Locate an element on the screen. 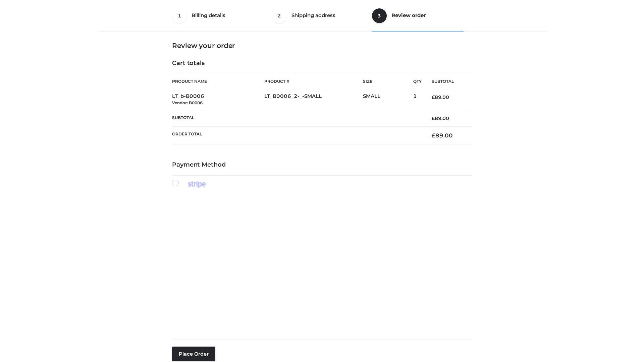 The width and height of the screenshot is (644, 362). th: Product # is located at coordinates (313, 82).